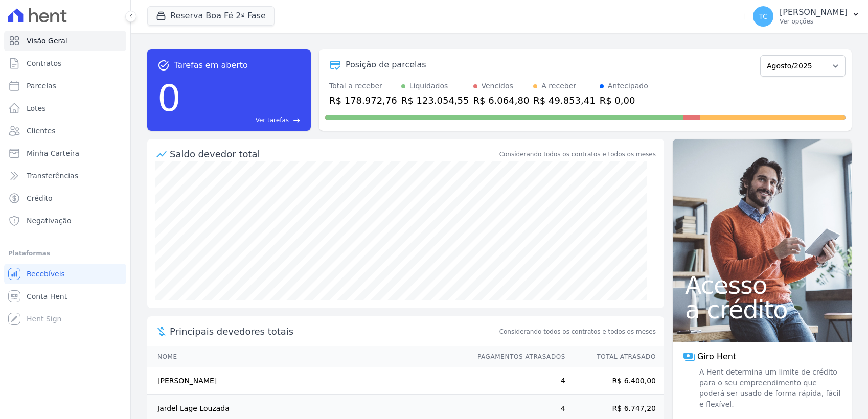 The image size is (868, 419). Describe the element at coordinates (623, 100) in the screenshot. I see `div: R$ 0,00` at that location.